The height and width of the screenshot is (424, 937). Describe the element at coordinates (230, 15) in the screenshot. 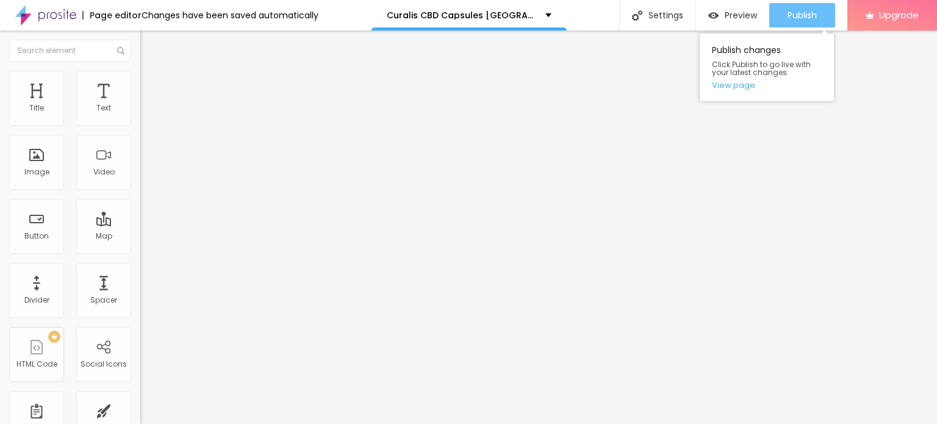

I see `div: Changes have been saved automatically` at that location.